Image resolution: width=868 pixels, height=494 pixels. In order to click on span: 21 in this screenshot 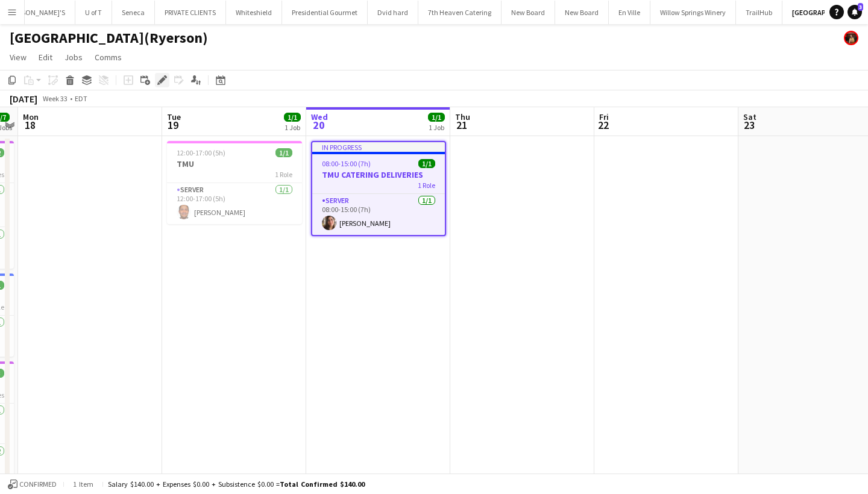, I will do `click(462, 125)`.